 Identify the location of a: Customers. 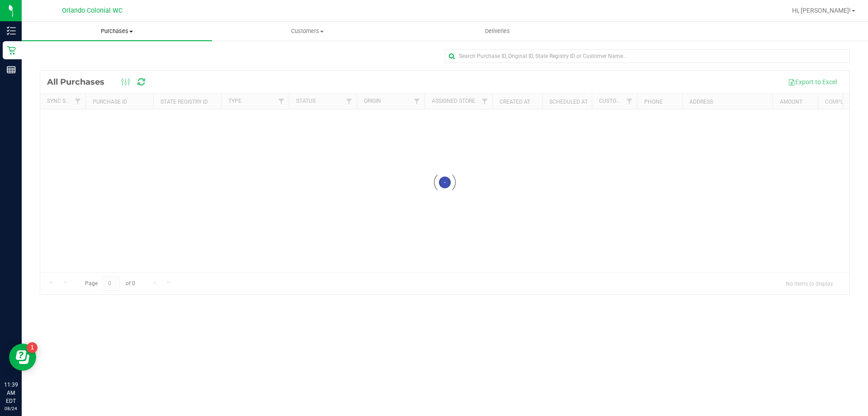
(307, 31).